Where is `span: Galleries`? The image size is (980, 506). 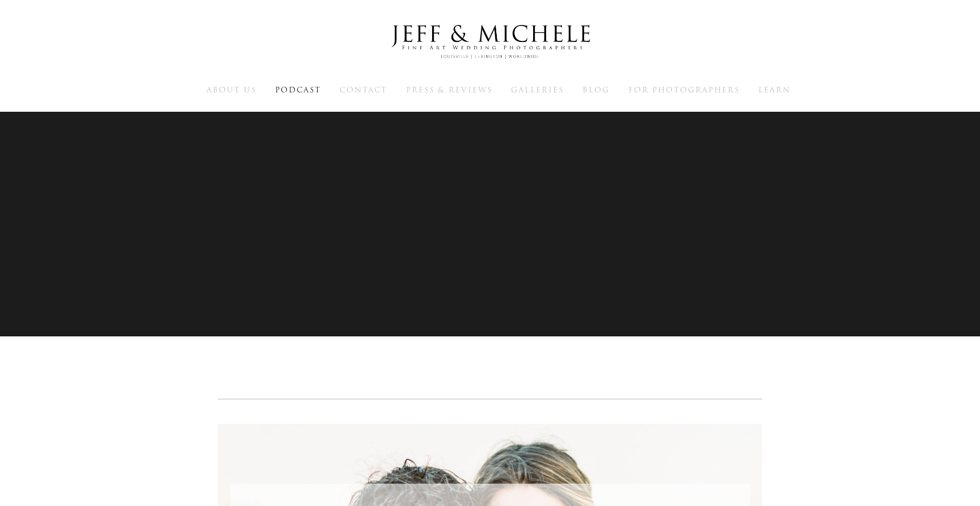 span: Galleries is located at coordinates (537, 89).